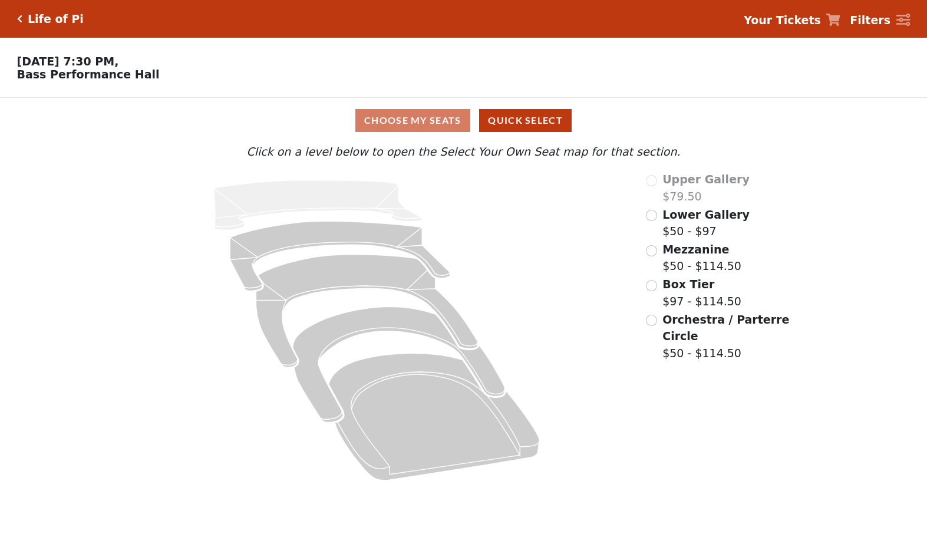  Describe the element at coordinates (55, 19) in the screenshot. I see `h5: Life of Pi` at that location.